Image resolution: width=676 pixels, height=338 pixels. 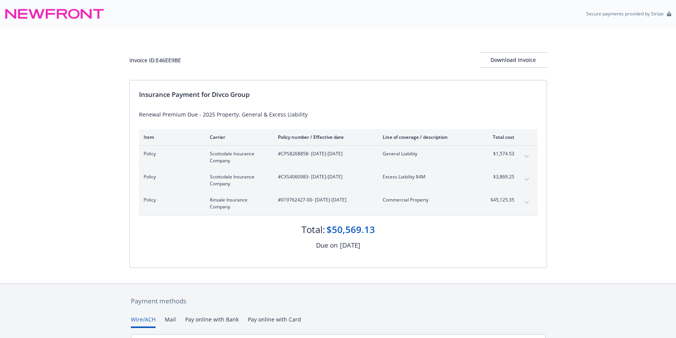 I want to click on span: $1,574.53, so click(x=500, y=154).